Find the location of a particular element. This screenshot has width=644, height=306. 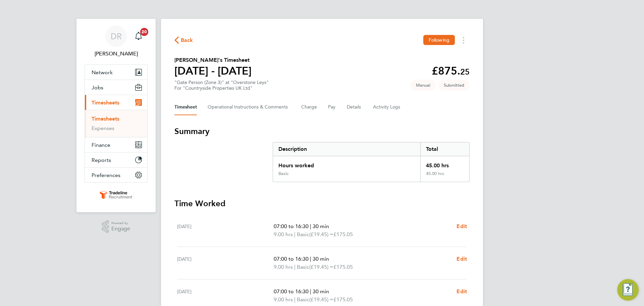

button: Jobs is located at coordinates (116, 88).